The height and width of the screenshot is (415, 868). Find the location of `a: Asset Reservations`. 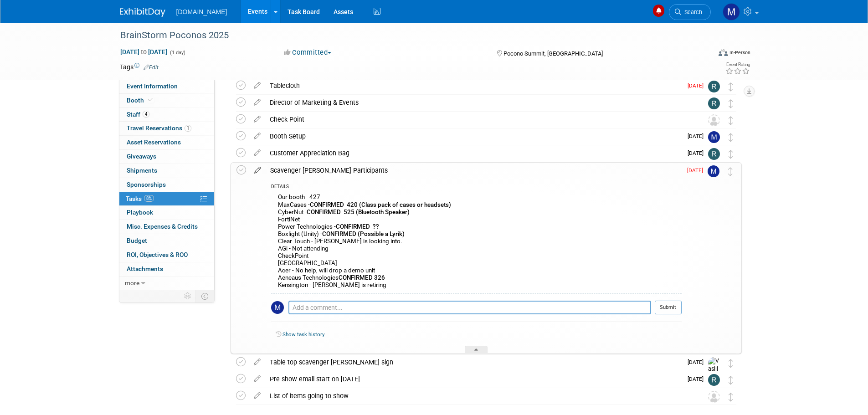

a: Asset Reservations is located at coordinates (166, 142).